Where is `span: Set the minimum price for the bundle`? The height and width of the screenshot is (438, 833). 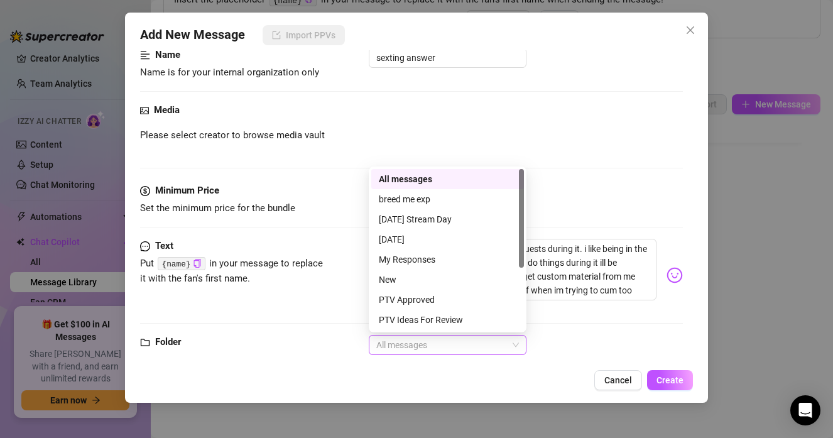 span: Set the minimum price for the bundle is located at coordinates (217, 208).